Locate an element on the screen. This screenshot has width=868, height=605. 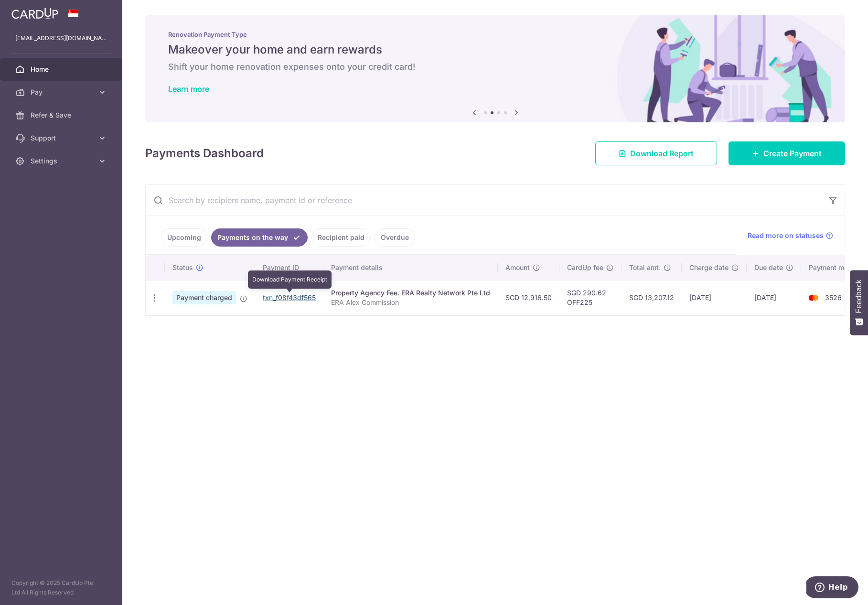
img: Renovation banner is located at coordinates (495, 69).